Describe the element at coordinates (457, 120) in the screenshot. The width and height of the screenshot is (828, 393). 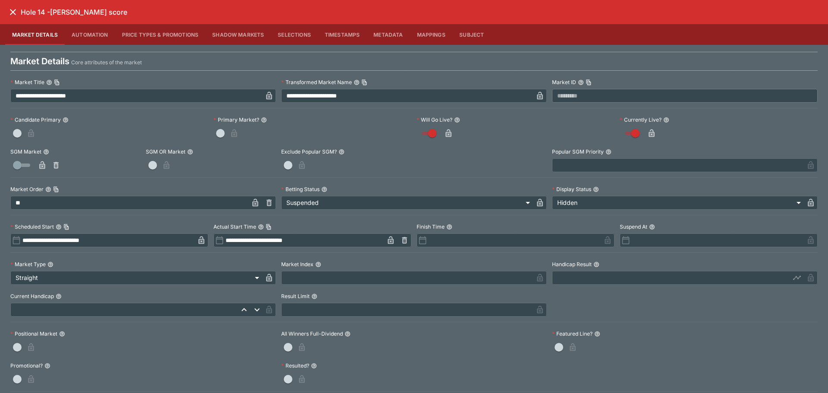
I see `button: Will Go Live?` at that location.